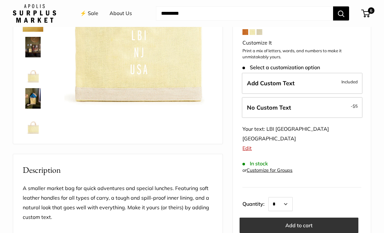 This screenshot has height=233, width=384. Describe the element at coordinates (301, 43) in the screenshot. I see `div: Customize It` at that location.